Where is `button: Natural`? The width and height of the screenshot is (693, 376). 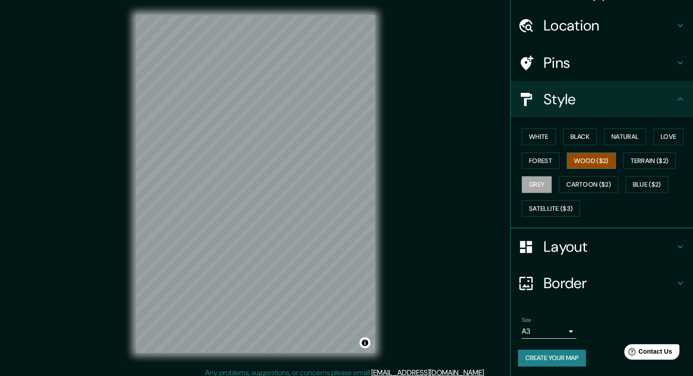
button: Natural is located at coordinates (625, 137).